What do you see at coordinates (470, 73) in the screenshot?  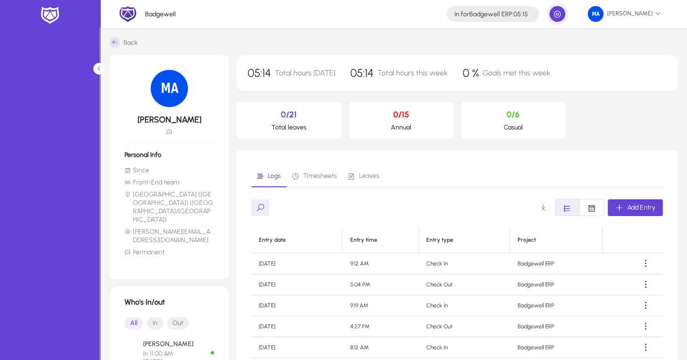 I see `span: 0 %` at bounding box center [470, 73].